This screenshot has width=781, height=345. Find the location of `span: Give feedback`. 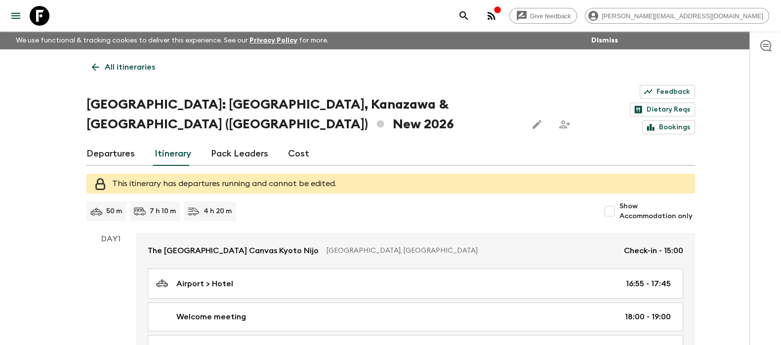

span: Give feedback is located at coordinates (551, 16).